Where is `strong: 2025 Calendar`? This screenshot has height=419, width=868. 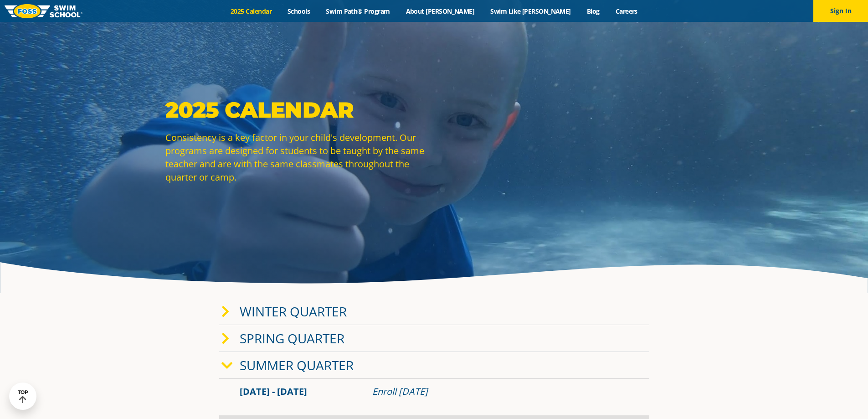
strong: 2025 Calendar is located at coordinates (259, 110).